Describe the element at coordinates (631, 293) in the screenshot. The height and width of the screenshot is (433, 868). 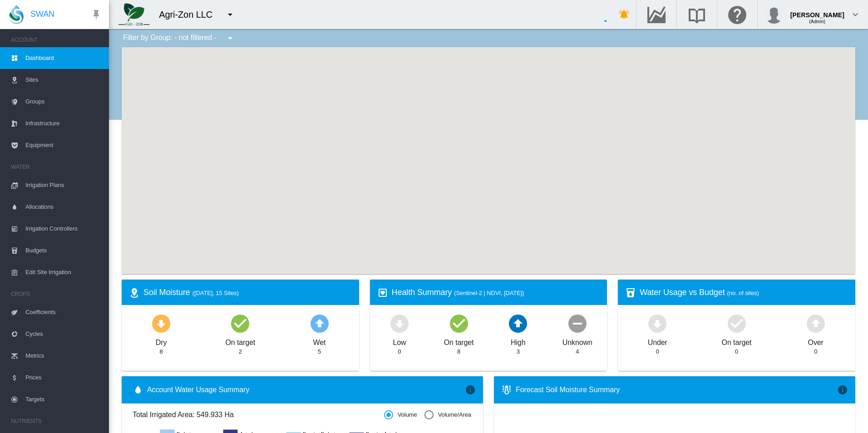
I see `md-icon: icon-cup-water` at that location.